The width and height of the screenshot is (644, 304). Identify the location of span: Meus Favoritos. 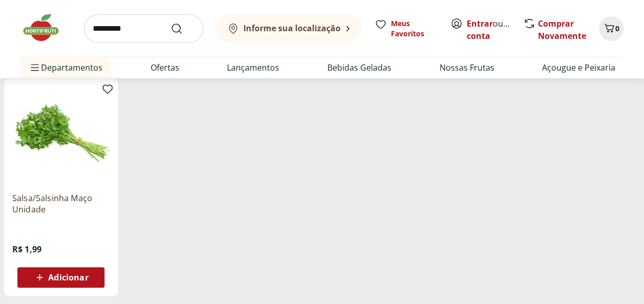
(414, 28).